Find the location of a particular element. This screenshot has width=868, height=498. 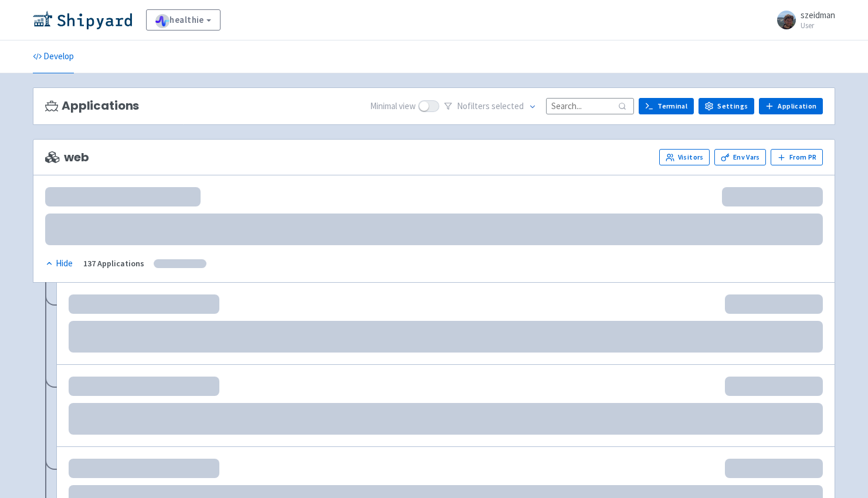

small: User is located at coordinates (818, 26).